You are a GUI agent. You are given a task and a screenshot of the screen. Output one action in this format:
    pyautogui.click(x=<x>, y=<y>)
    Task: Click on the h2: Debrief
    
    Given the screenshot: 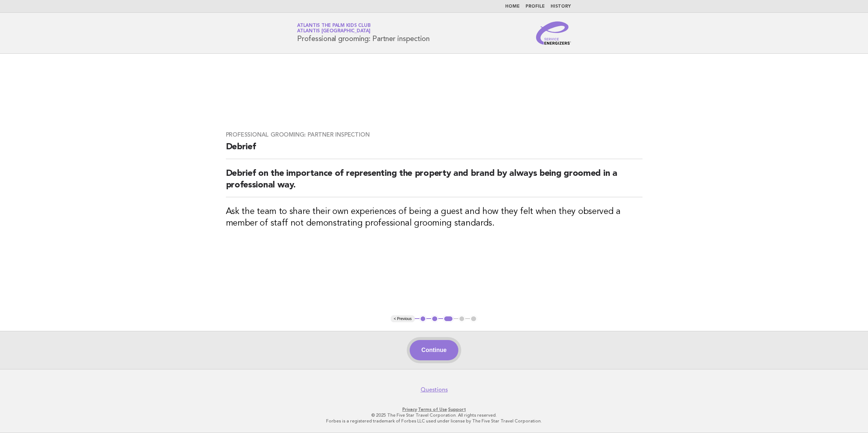 What is the action you would take?
    pyautogui.click(x=434, y=150)
    